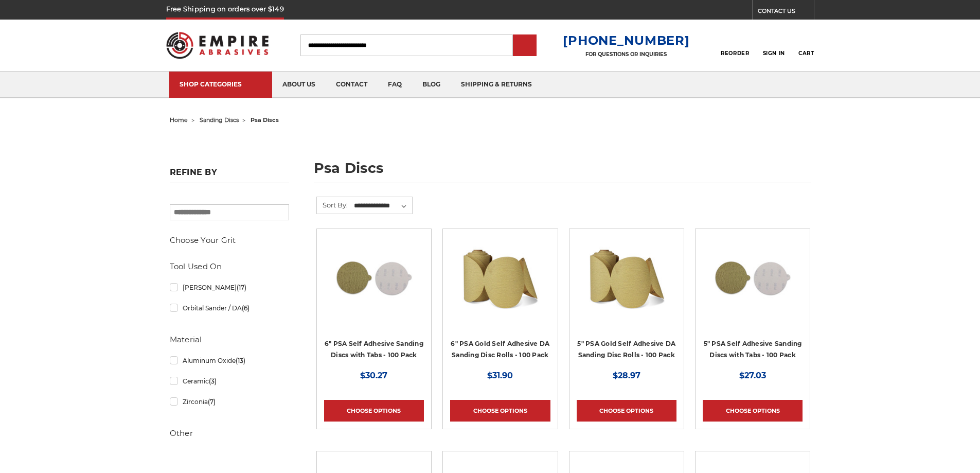 This screenshot has width=980, height=473. What do you see at coordinates (178, 120) in the screenshot?
I see `span: home` at bounding box center [178, 120].